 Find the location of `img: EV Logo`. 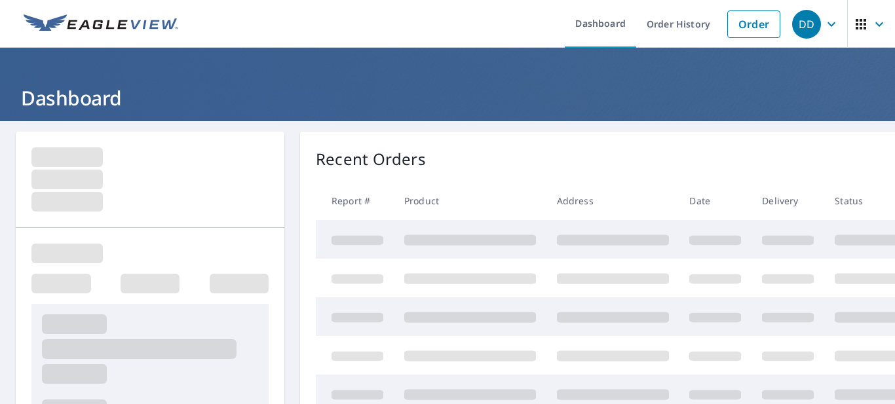

img: EV Logo is located at coordinates (101, 24).